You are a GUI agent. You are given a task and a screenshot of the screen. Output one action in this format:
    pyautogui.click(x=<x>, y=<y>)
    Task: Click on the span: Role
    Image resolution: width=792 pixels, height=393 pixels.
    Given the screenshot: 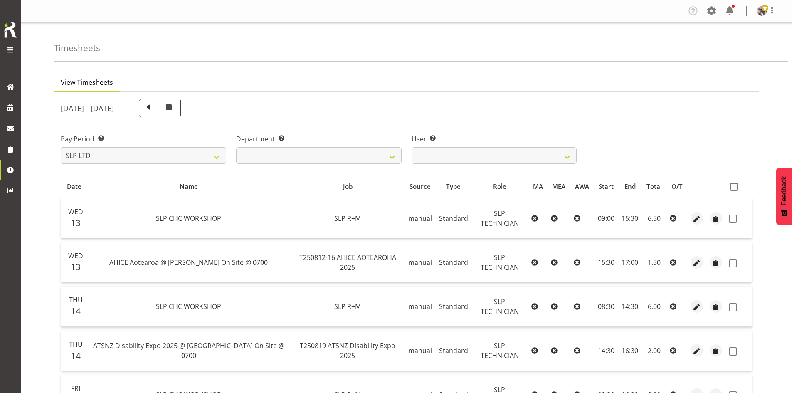 What is the action you would take?
    pyautogui.click(x=500, y=186)
    